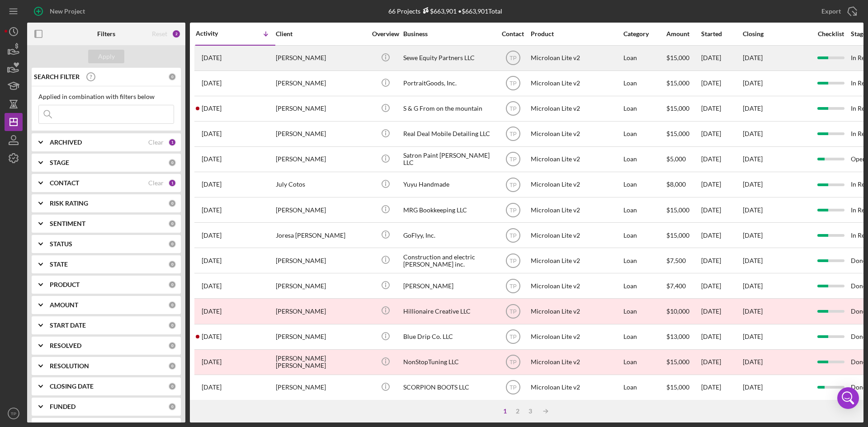 The height and width of the screenshot is (427, 868). I want to click on div: MRG Bookkeeping LLC, so click(449, 210).